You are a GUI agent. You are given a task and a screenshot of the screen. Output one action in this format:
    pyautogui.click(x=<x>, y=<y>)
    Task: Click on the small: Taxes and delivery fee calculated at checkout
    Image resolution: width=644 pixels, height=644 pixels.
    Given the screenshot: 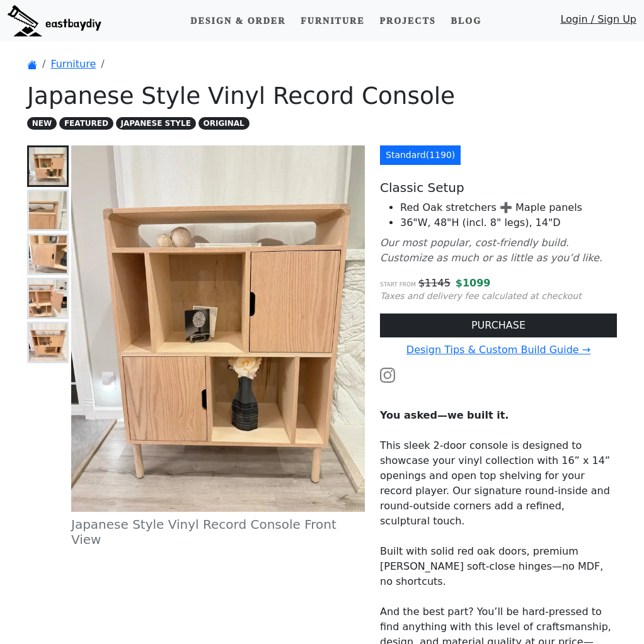 What is the action you would take?
    pyautogui.click(x=480, y=296)
    